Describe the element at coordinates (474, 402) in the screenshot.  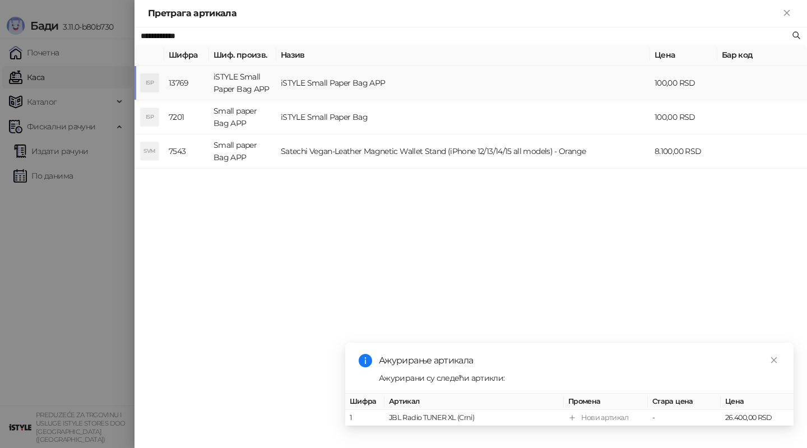
I see `th: Артикал` at that location.